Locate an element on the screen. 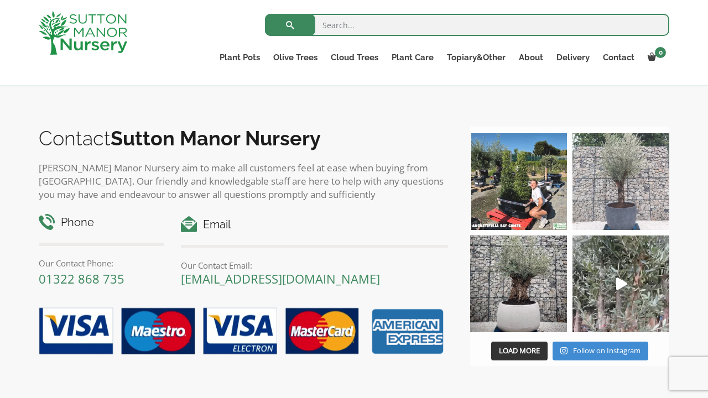 This screenshot has height=398, width=708. a: About is located at coordinates (531, 57).